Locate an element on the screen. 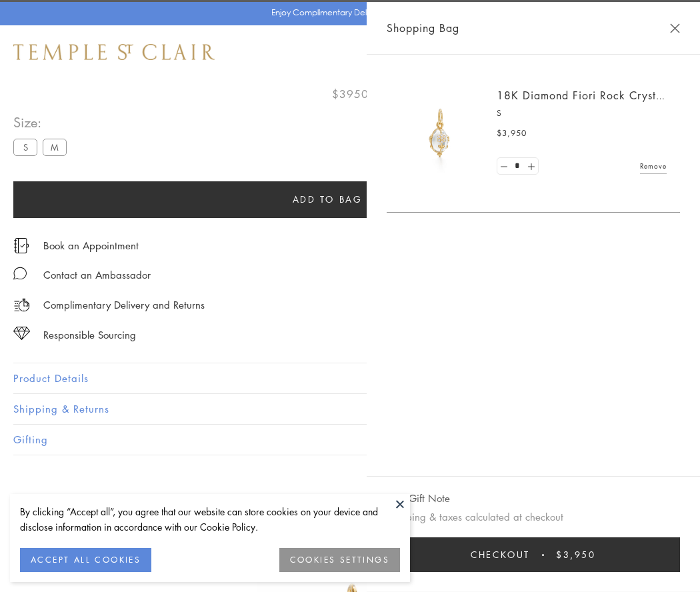  p: S is located at coordinates (581, 113).